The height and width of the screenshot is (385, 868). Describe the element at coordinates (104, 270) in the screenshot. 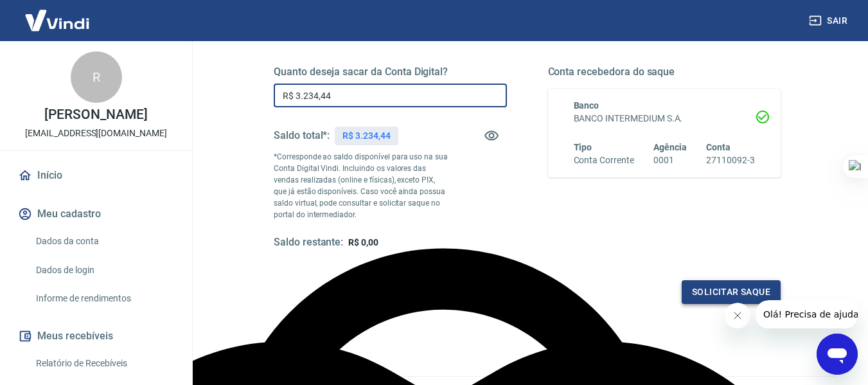

I see `a: Dados de login` at that location.